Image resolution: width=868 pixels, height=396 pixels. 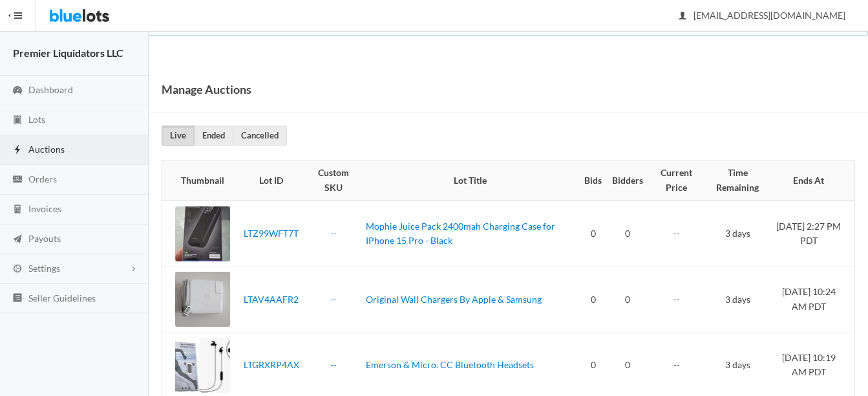 I want to click on ion-icon: cog, so click(x=17, y=269).